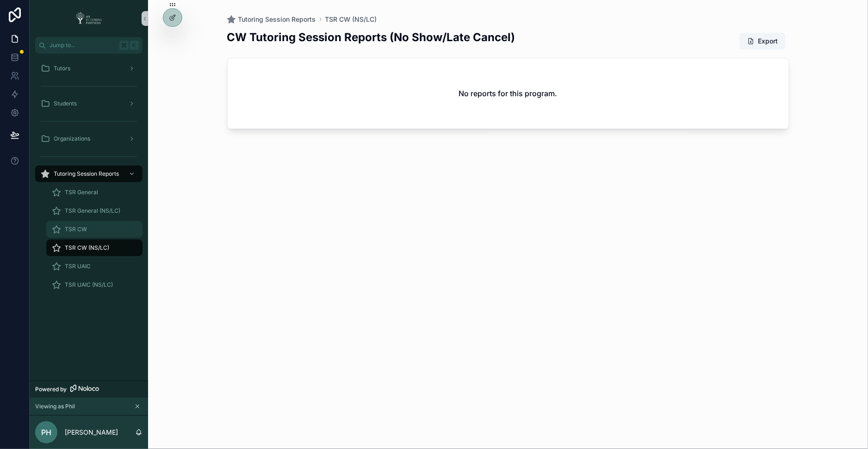 The image size is (868, 449). Describe the element at coordinates (83, 46) in the screenshot. I see `span: Jump to...` at that location.